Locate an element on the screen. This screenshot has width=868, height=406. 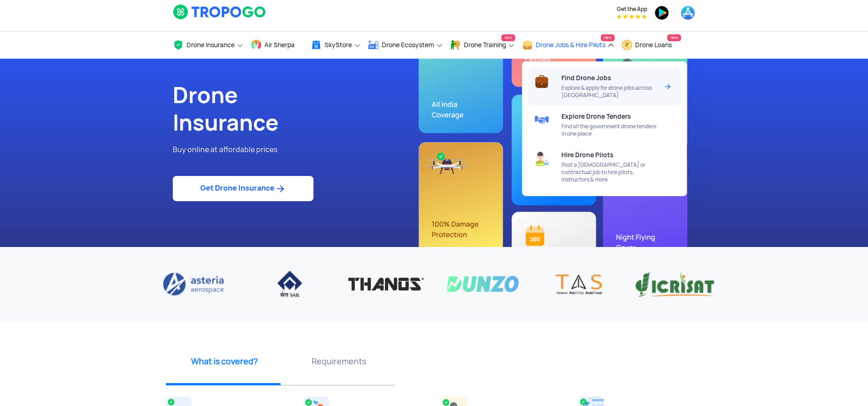
img: ic_tenders.svg is located at coordinates (542, 120).